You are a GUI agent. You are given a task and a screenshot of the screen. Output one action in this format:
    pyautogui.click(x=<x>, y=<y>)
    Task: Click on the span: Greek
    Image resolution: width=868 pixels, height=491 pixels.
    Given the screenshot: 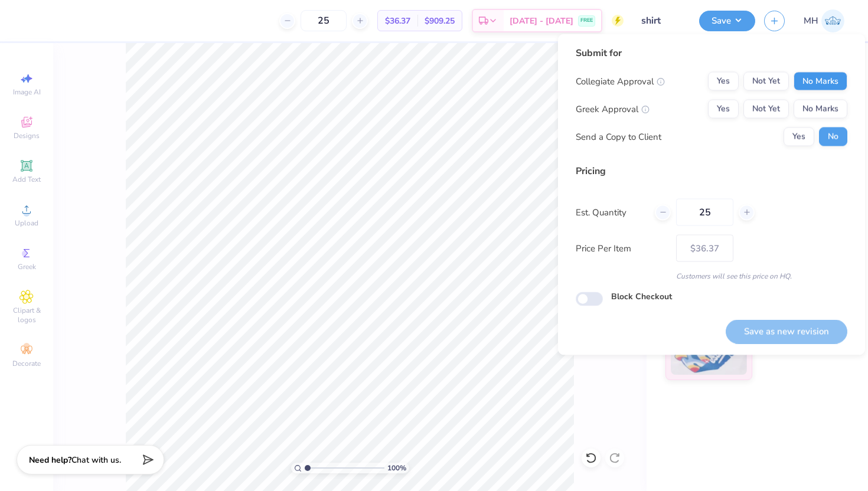 What is the action you would take?
    pyautogui.click(x=26, y=267)
    